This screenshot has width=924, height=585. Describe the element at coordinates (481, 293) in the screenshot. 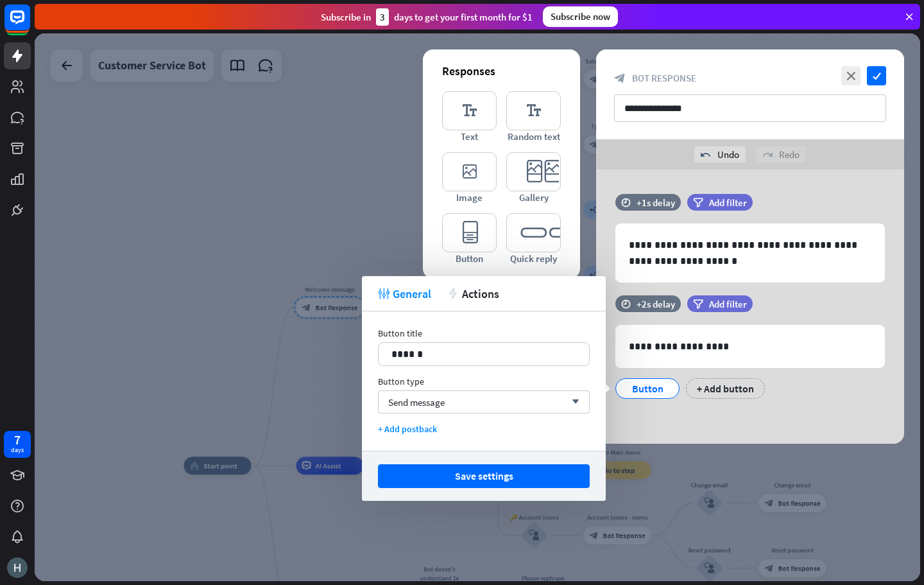

I see `span: Actions` at that location.